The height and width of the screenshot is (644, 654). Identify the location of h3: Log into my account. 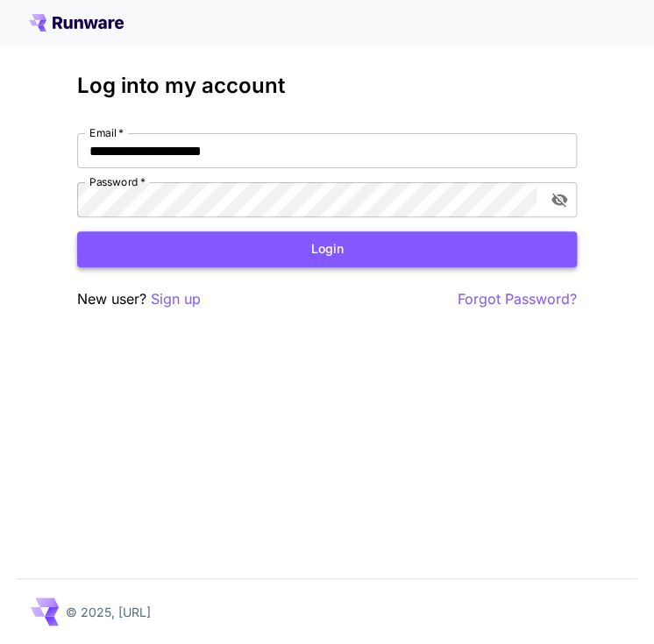
(327, 86).